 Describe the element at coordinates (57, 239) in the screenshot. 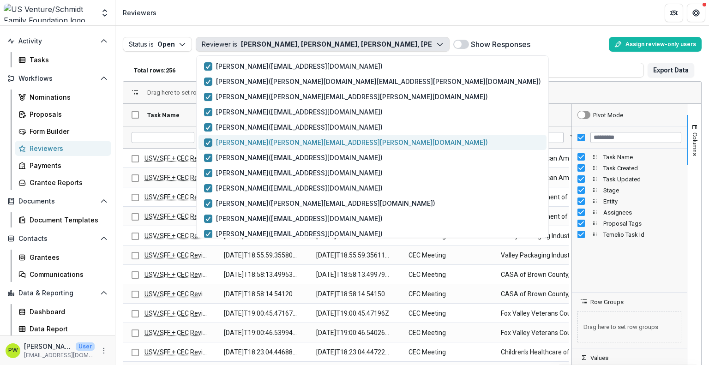

I see `button: Open Contacts` at that location.